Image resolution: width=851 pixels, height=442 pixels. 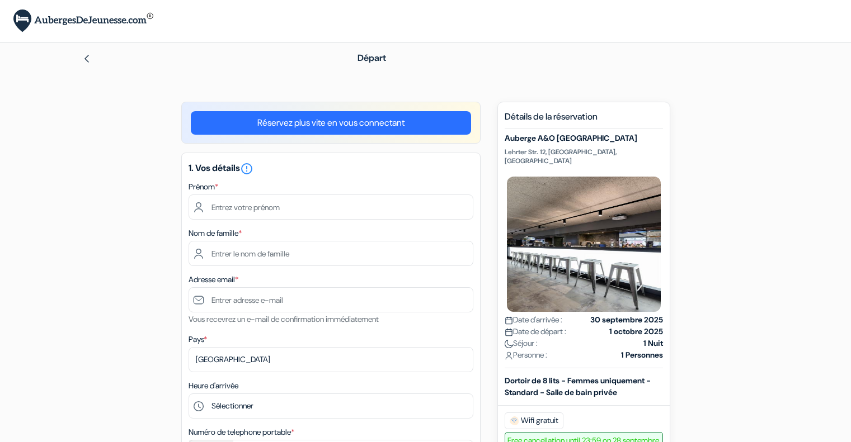 I want to click on h5: 1. Vos détails, so click(x=331, y=169).